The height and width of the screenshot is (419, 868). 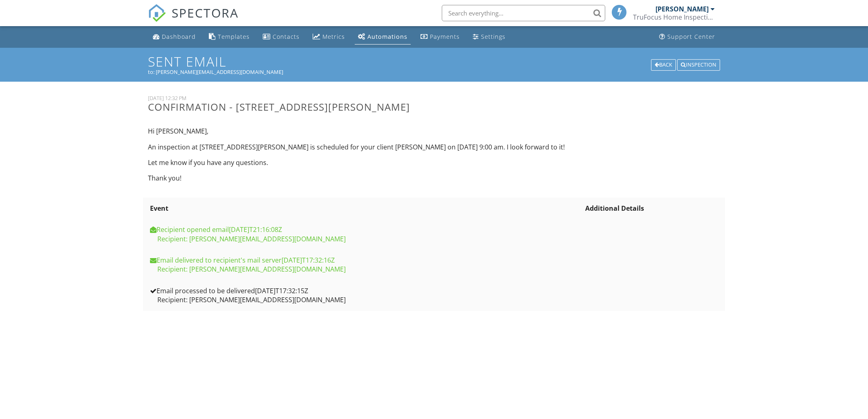 What do you see at coordinates (445, 36) in the screenshot?
I see `div: Payments` at bounding box center [445, 36].